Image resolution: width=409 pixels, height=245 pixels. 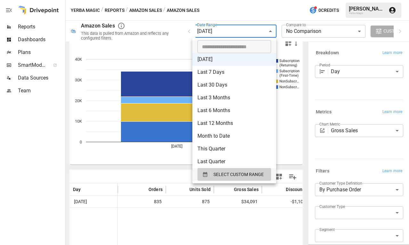 What do you see at coordinates (234, 111) in the screenshot?
I see `li: Last 6 Months` at bounding box center [234, 111].